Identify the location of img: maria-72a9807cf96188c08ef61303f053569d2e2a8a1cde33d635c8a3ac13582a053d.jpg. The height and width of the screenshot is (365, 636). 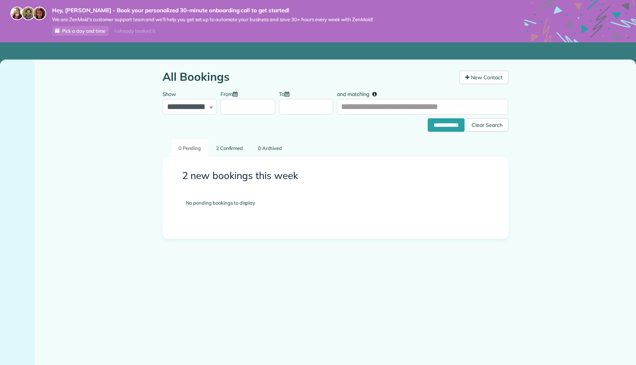
(17, 13).